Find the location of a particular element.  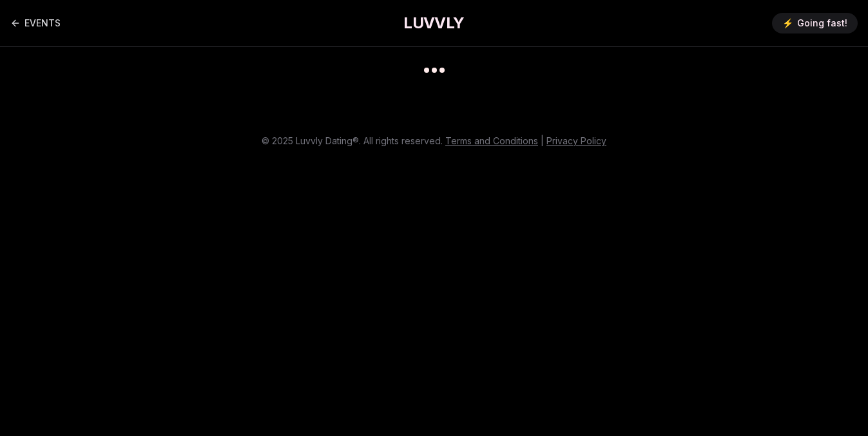

a: LUVVLY is located at coordinates (434, 23).